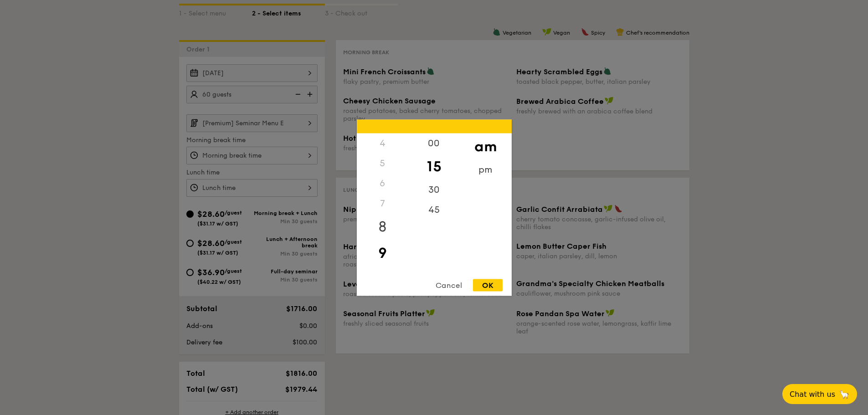 This screenshot has height=415, width=868. I want to click on div: 4, so click(382, 143).